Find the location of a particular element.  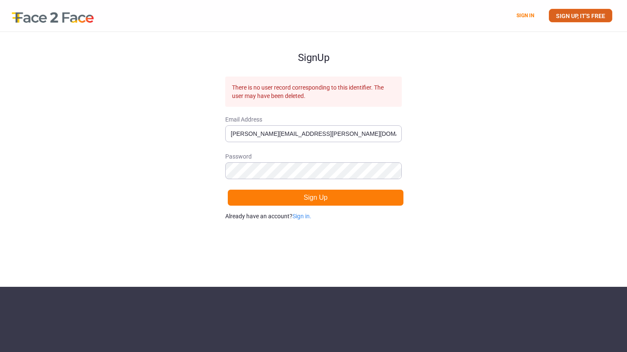

a: SIGN UP, IT'S FREE is located at coordinates (580, 16).